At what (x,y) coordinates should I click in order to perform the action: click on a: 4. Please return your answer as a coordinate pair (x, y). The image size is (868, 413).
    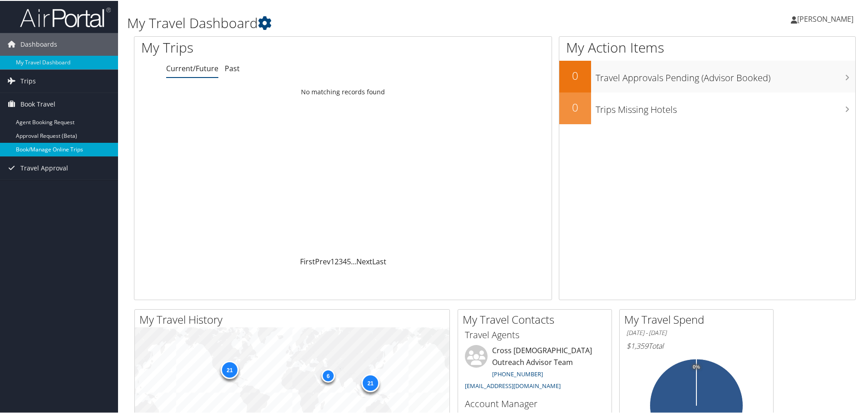
    Looking at the image, I should click on (345, 261).